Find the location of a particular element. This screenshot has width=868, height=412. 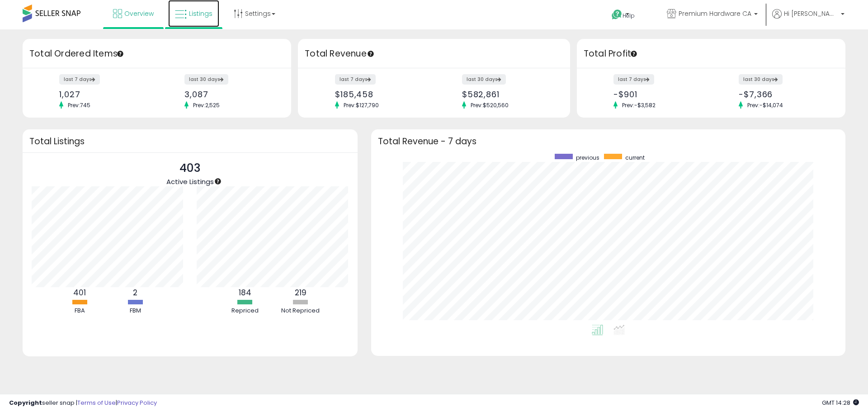

a: Help is located at coordinates (629, 16).